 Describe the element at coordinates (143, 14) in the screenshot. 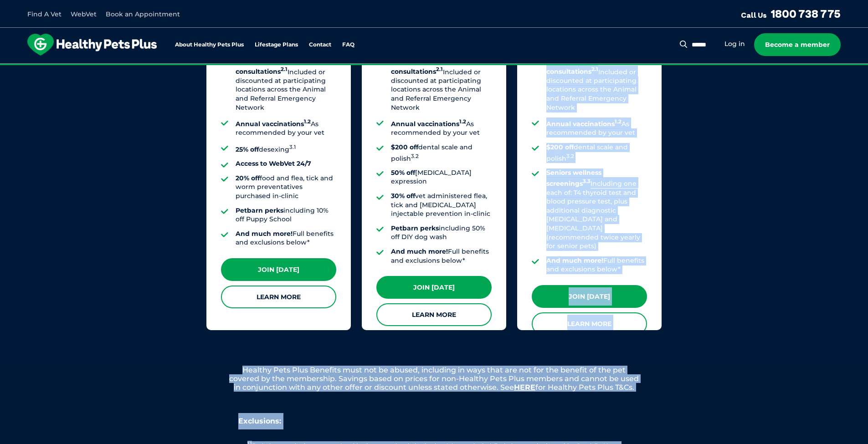

I see `a: Book an Appointment` at that location.